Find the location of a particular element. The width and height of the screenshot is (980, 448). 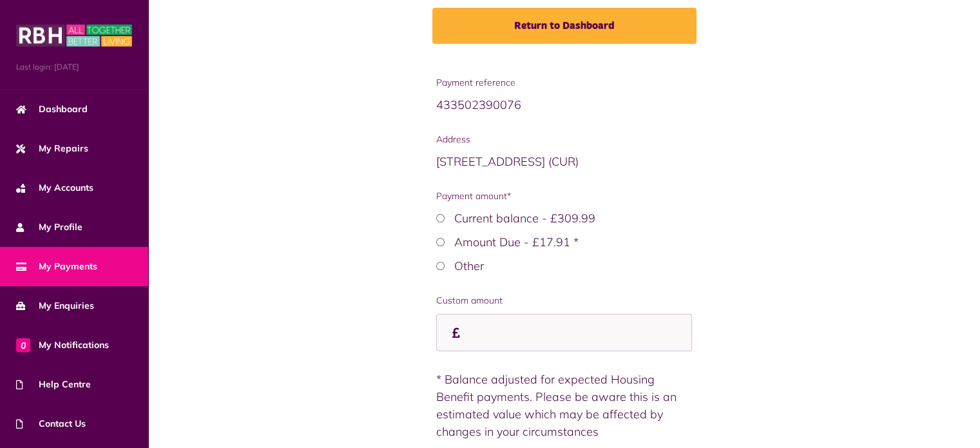

label: Custom amount is located at coordinates (564, 301).